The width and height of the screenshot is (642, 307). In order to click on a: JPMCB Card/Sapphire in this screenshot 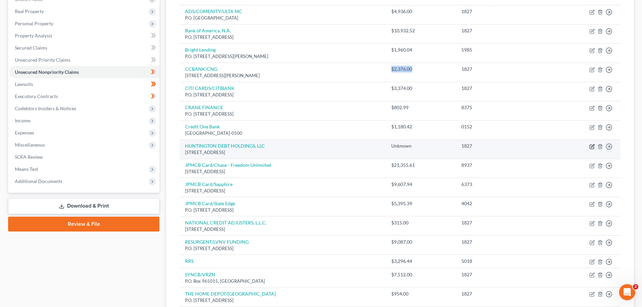, I will do `click(208, 184)`.